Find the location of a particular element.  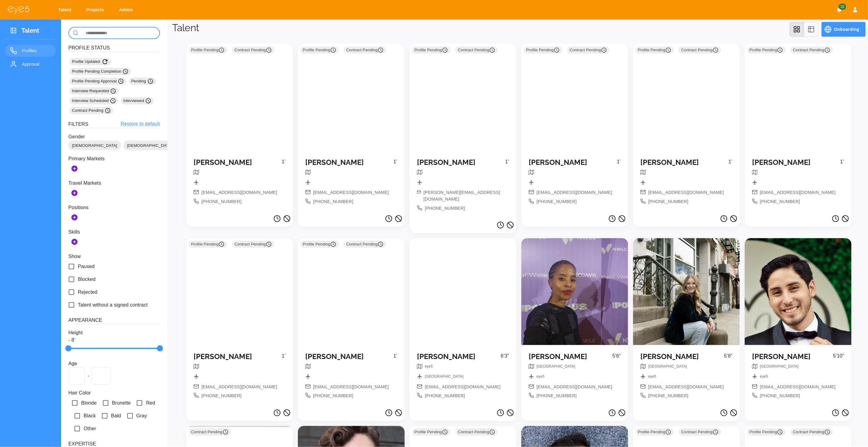

a: Admin is located at coordinates (127, 10).